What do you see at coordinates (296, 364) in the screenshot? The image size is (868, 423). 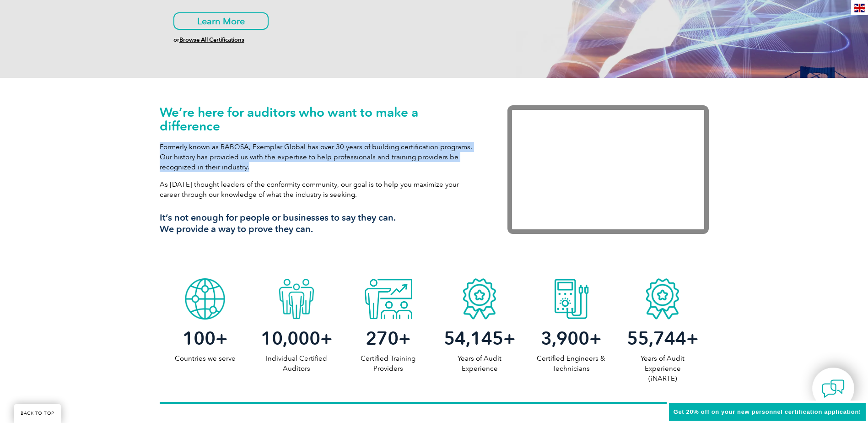 I see `p: Individual Certified Auditors` at bounding box center [296, 364].